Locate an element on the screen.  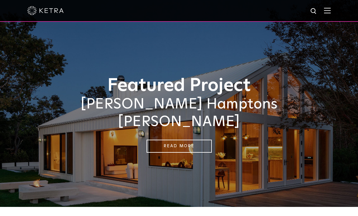
h1: Featured Project is located at coordinates (179, 86).